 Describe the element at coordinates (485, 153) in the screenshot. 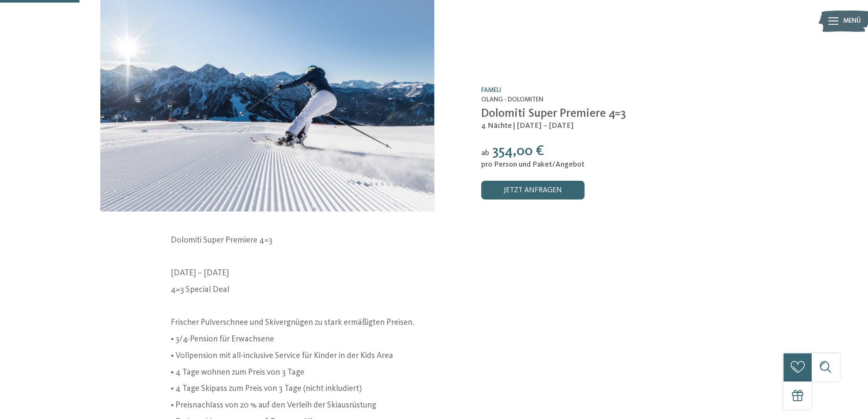

I see `span: ab` at that location.